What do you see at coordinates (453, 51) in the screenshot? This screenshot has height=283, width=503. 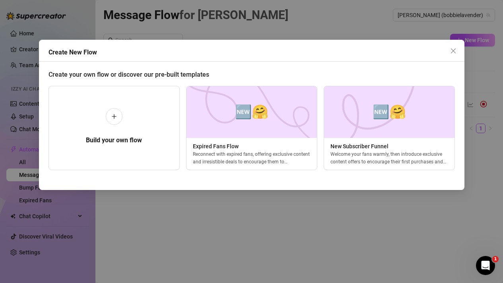 I see `button: Close` at bounding box center [453, 51].